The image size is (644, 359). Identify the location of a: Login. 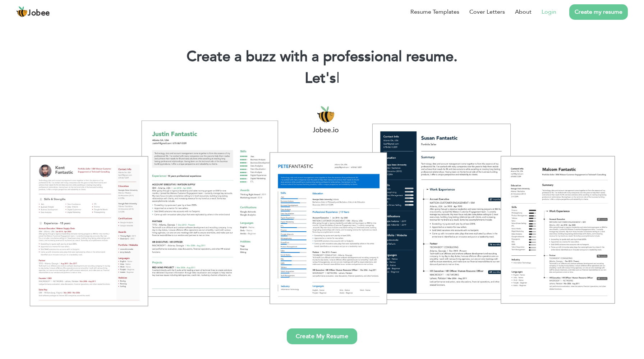
(549, 12).